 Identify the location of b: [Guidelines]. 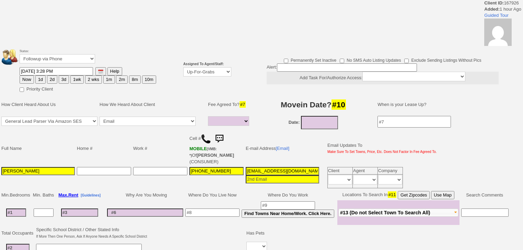
(91, 195).